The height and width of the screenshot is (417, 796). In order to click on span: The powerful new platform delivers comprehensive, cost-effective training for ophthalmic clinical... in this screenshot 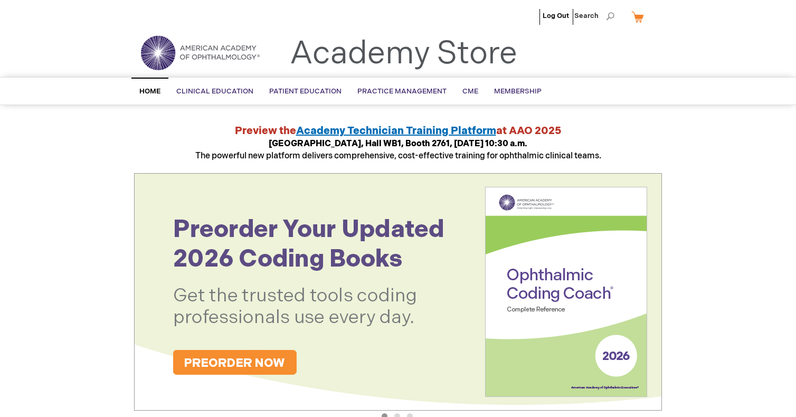, I will do `click(398, 150)`.